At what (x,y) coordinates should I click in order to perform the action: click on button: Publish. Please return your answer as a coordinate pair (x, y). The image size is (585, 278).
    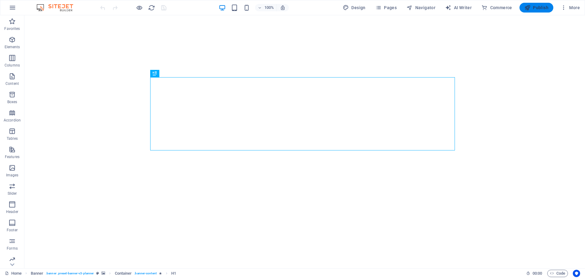
    Looking at the image, I should click on (537, 8).